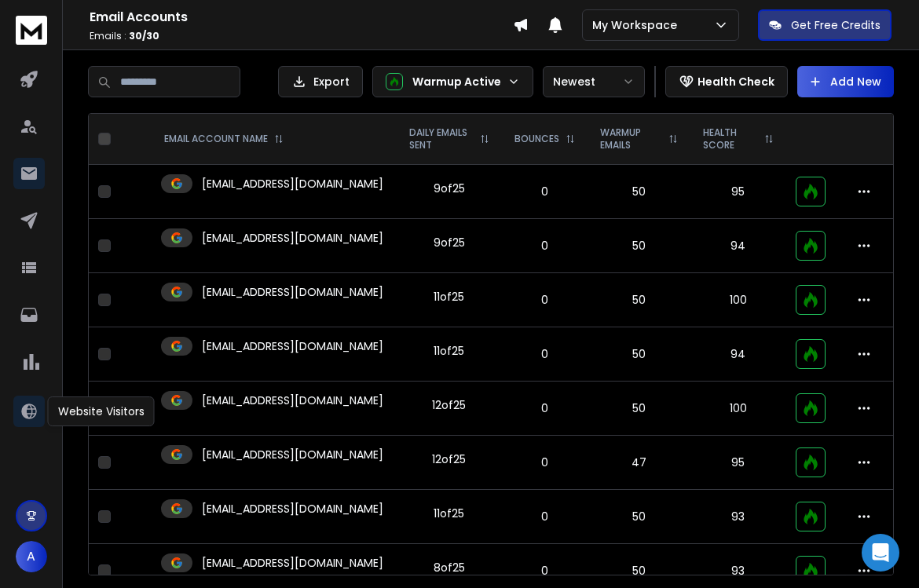  What do you see at coordinates (456, 82) in the screenshot?
I see `p: Warmup Active` at bounding box center [456, 82].